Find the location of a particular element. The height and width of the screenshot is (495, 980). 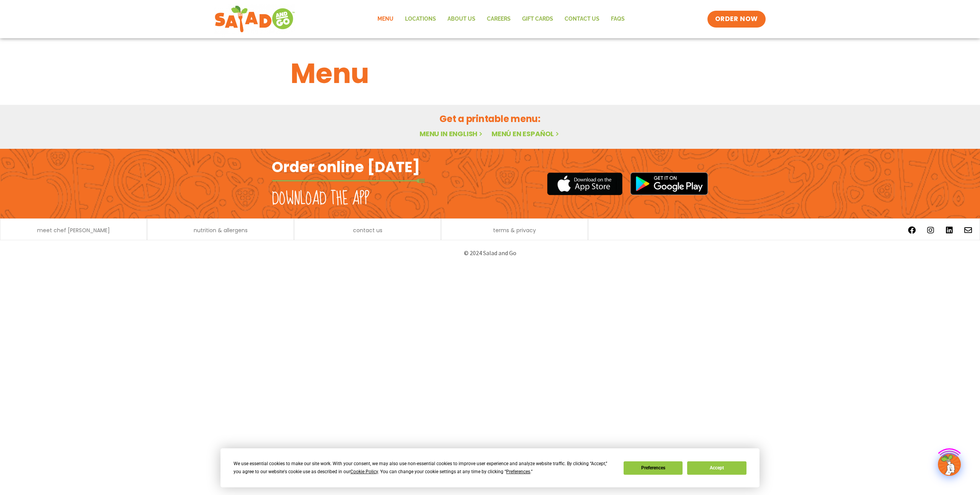

img: appstore is located at coordinates (585, 183).